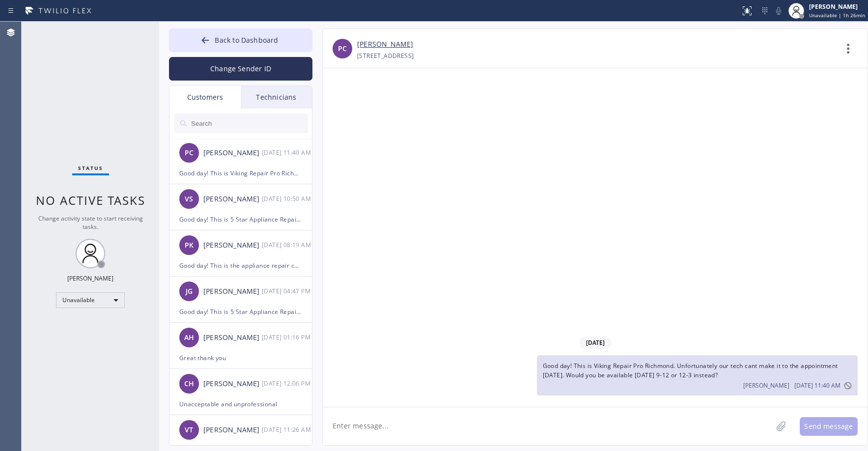  I want to click on div: Good day! This is Viking Repair Pro Richmond. Unfortunately our tech cant make it to the appointm..., so click(240, 173).